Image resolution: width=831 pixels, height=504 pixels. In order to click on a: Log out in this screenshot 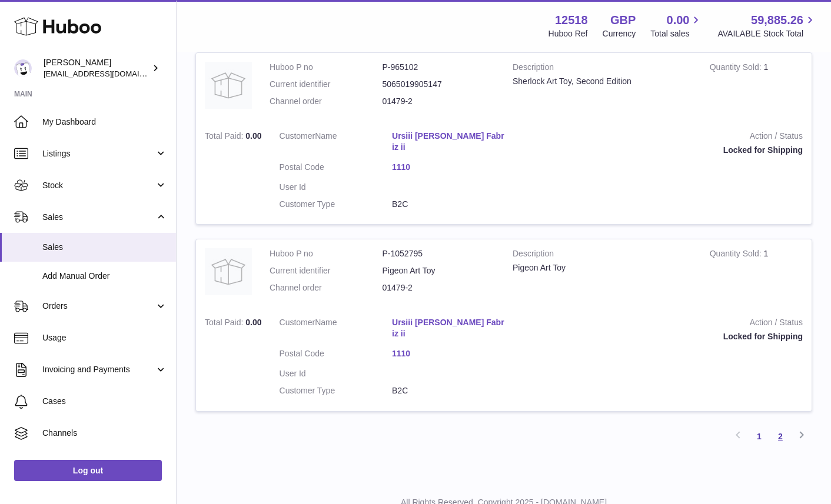, I will do `click(88, 471)`.